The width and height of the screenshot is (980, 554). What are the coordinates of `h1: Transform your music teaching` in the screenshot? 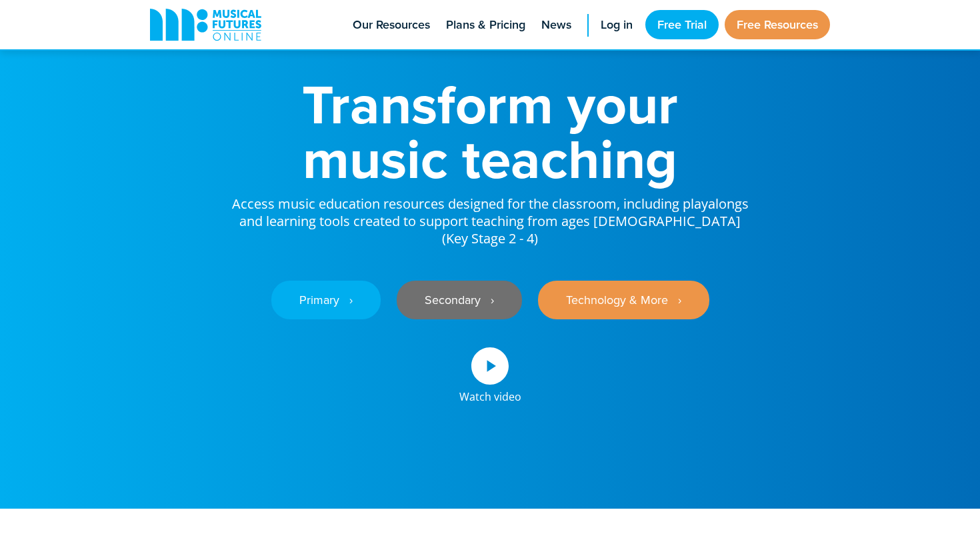 It's located at (490, 132).